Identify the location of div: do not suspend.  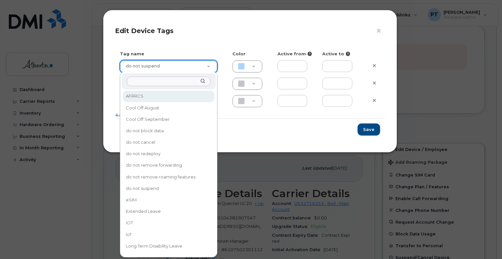
(169, 188).